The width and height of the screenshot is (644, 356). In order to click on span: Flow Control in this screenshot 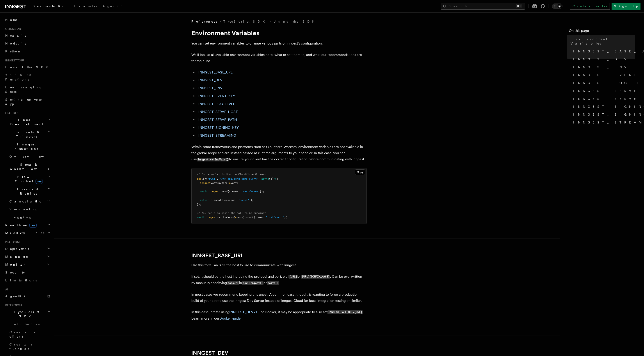, I will do `click(28, 179)`.